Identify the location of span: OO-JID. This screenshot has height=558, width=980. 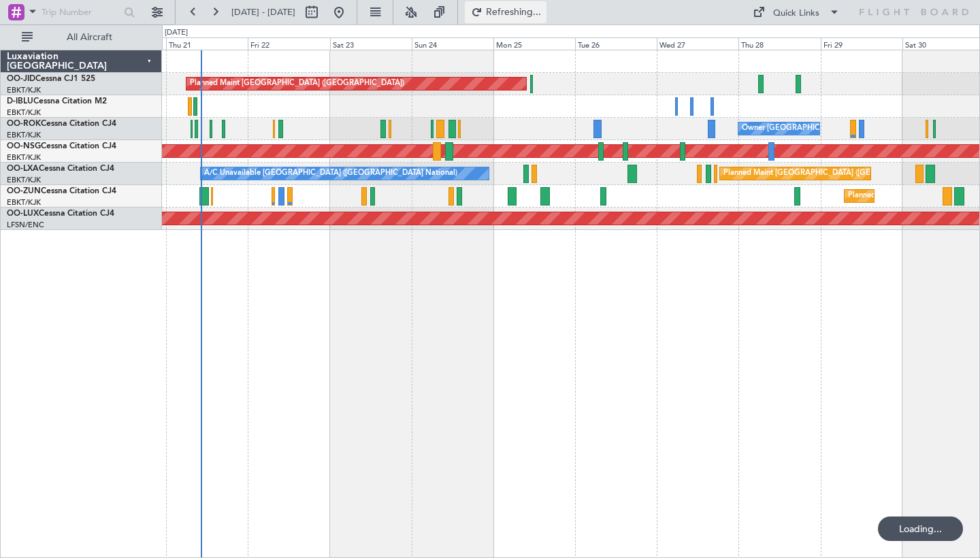
(21, 79).